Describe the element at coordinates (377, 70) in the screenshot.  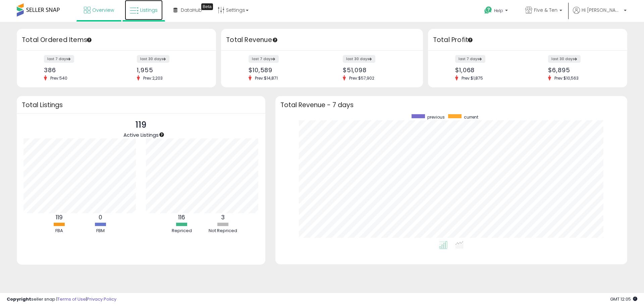
I see `div: $51,098` at that location.